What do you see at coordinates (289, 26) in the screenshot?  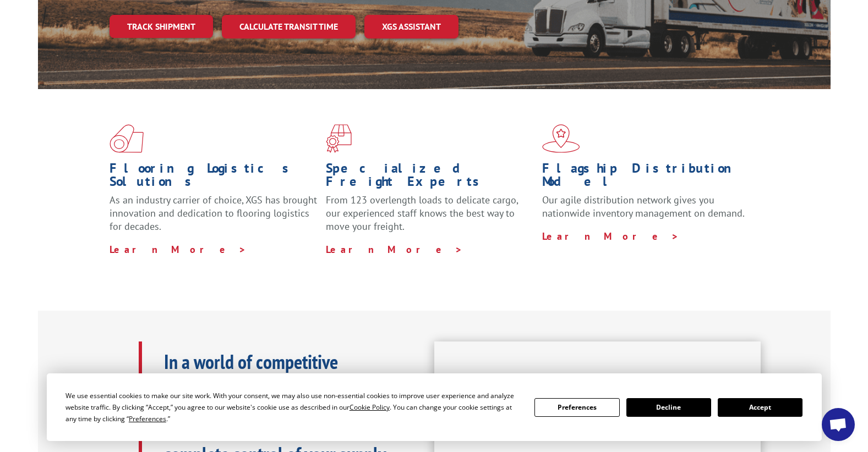 I see `a: Calculate transit time` at bounding box center [289, 26].